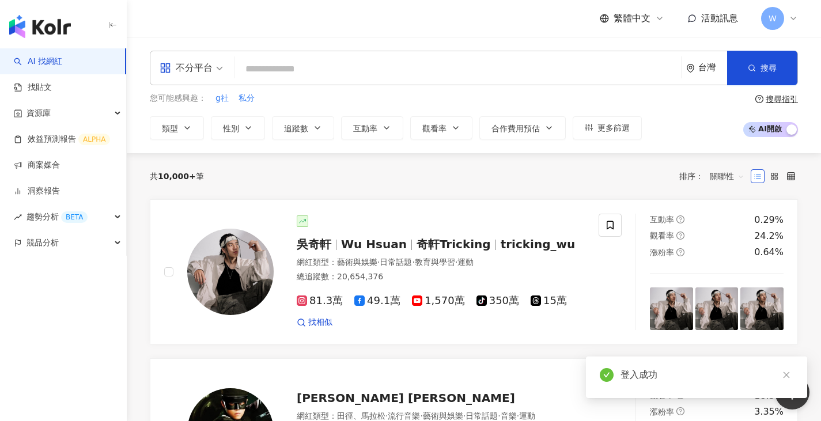  I want to click on span: 田徑、馬拉松, so click(361, 416).